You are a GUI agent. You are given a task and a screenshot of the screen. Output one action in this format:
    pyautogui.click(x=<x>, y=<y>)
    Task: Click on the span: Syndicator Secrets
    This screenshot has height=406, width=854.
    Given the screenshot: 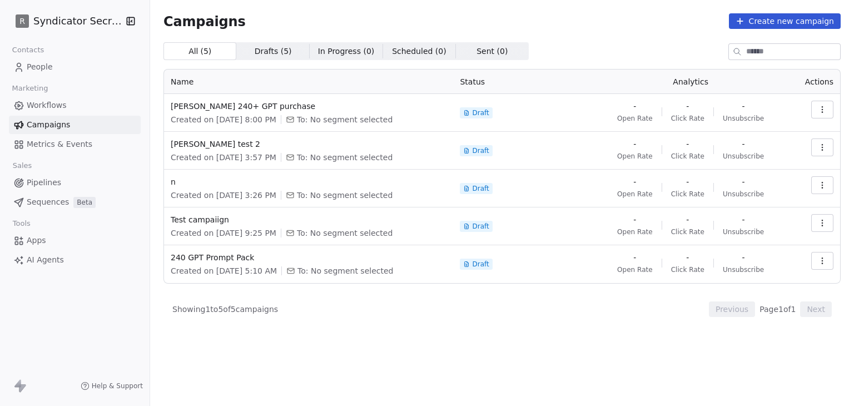 What is the action you would take?
    pyautogui.click(x=78, y=21)
    